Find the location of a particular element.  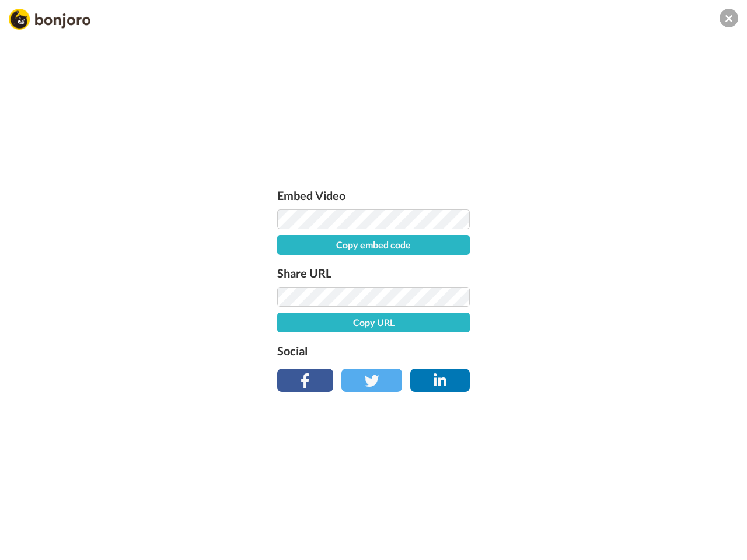

label: Share URL is located at coordinates (373, 273).